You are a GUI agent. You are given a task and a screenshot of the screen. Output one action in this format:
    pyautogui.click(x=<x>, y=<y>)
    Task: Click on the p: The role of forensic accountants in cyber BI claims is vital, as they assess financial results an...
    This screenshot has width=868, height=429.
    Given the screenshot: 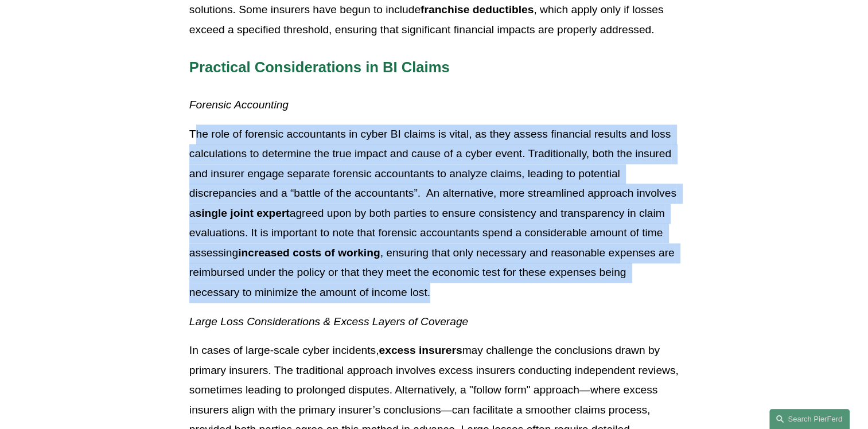 What is the action you would take?
    pyautogui.click(x=434, y=213)
    